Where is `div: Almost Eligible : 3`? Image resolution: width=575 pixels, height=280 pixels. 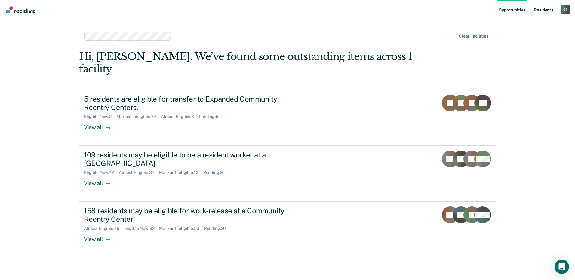
div: Almost Eligible : 3 is located at coordinates (180, 117).